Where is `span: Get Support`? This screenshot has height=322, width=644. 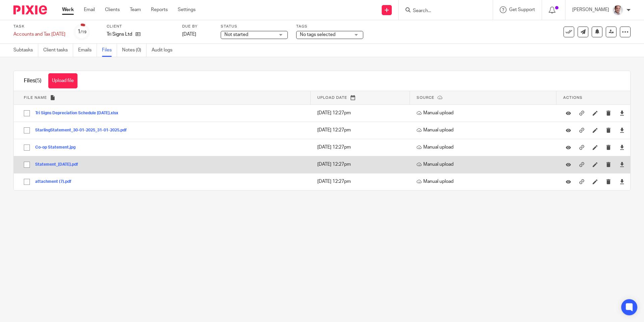
span: Get Support is located at coordinates (522, 10).